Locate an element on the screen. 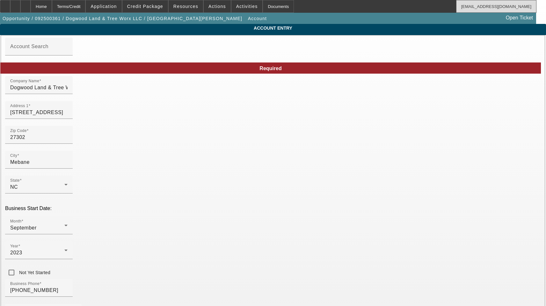 The image size is (546, 306). mat-label: Account Search is located at coordinates (29, 46).